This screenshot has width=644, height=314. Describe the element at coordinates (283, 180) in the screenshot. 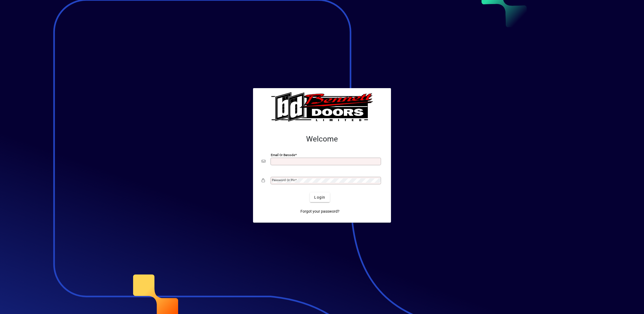

I see `mat-label: Password or Pin` at that location.